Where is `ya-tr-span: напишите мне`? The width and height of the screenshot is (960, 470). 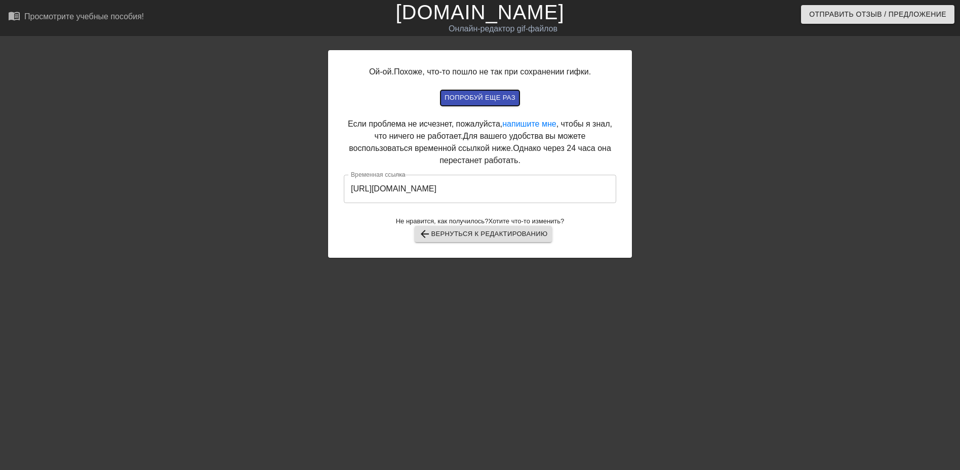 ya-tr-span: напишите мне is located at coordinates (529, 124).